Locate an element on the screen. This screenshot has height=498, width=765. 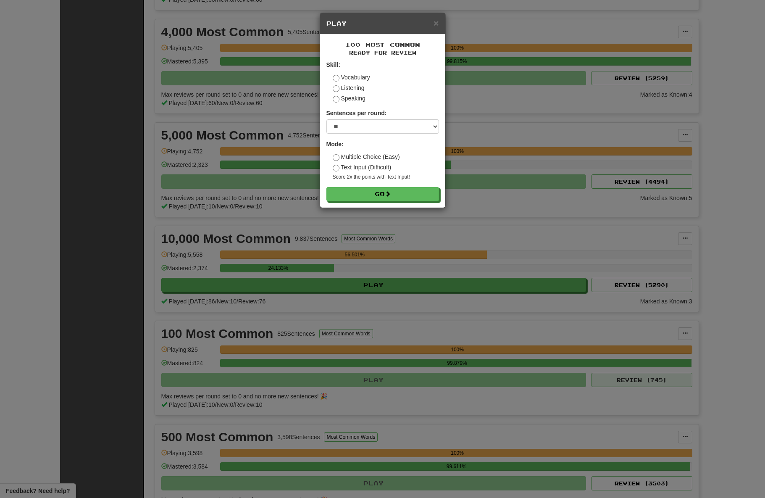
small: Score 2x the points with Text Input ! is located at coordinates (386, 177).